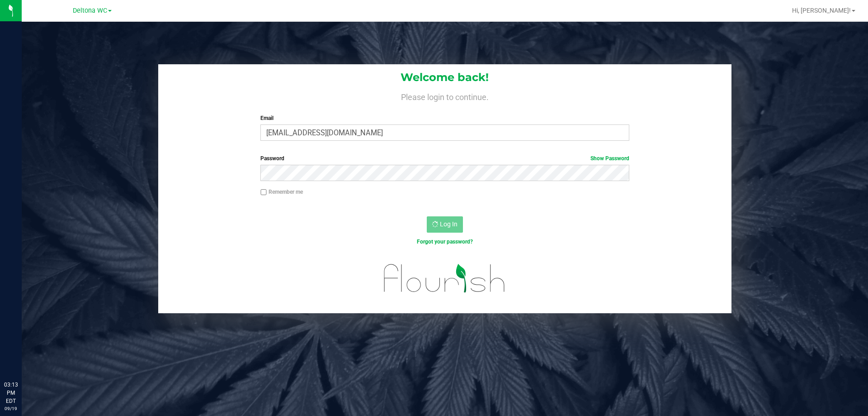 This screenshot has height=416, width=868. What do you see at coordinates (445, 96) in the screenshot?
I see `h4: Please login to continue.` at bounding box center [445, 96].